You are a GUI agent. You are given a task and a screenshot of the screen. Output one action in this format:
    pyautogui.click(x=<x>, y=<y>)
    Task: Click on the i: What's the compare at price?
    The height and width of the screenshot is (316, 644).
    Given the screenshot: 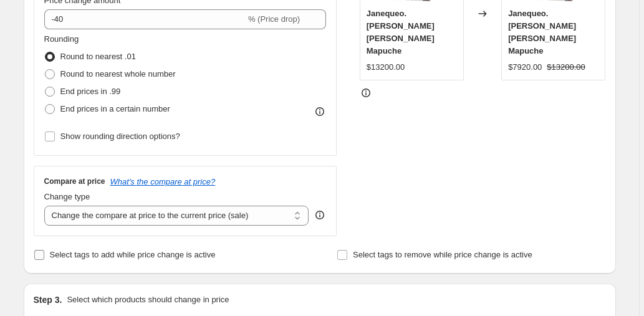 What is the action you would take?
    pyautogui.click(x=163, y=181)
    